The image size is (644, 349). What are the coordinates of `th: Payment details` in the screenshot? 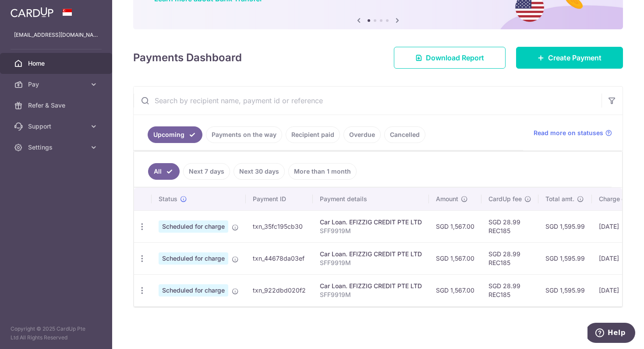 It's located at (370, 199).